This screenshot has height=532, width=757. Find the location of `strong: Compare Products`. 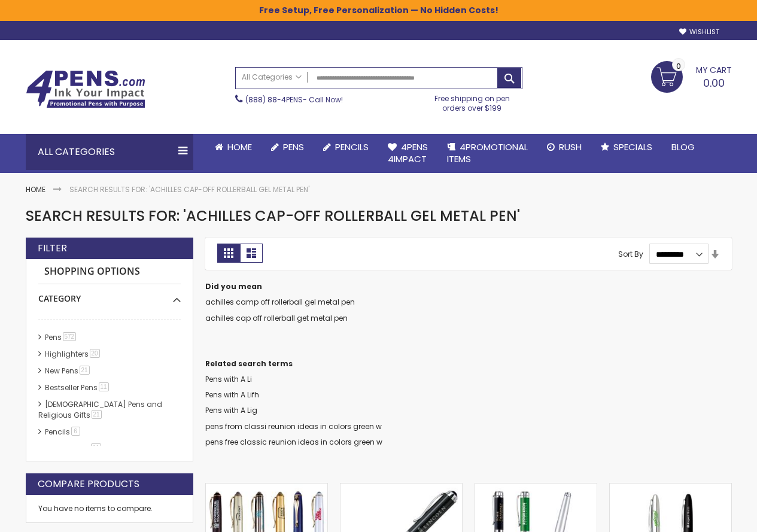

strong: Compare Products is located at coordinates (88, 484).